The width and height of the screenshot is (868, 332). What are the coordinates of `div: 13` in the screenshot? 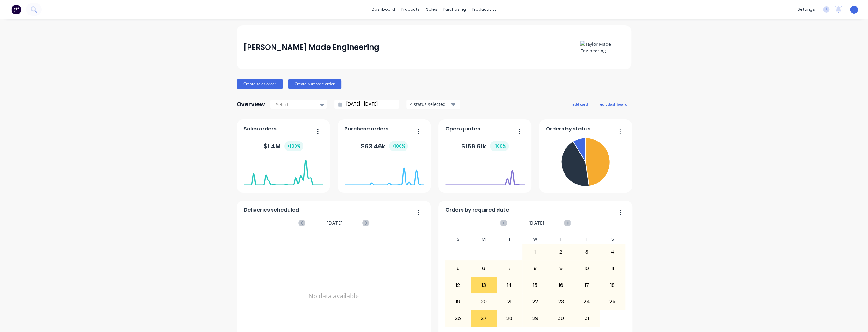 It's located at (483, 286).